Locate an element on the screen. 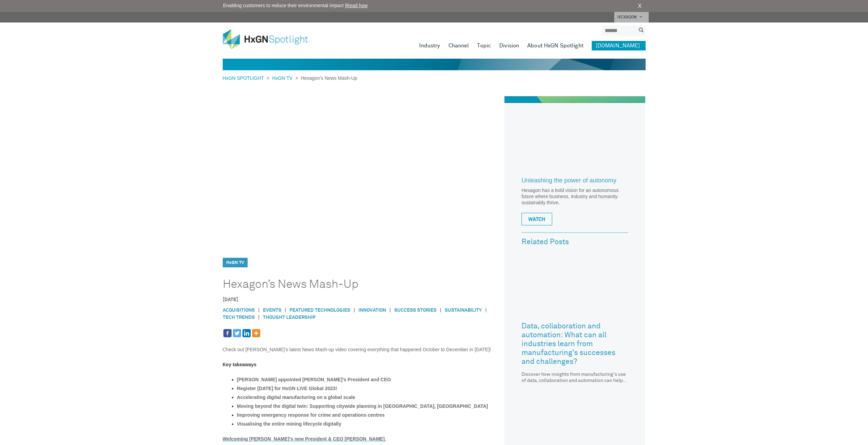 This screenshot has width=868, height=445. a: More is located at coordinates (256, 333).